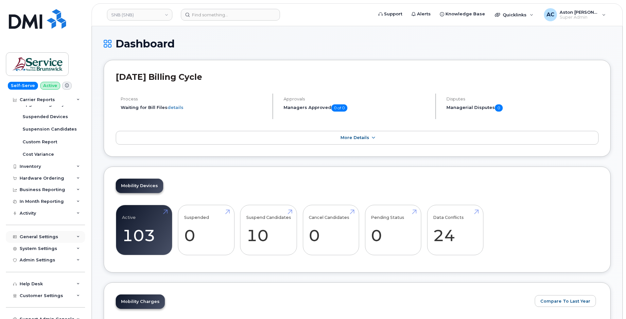 The width and height of the screenshot is (626, 319). What do you see at coordinates (498, 108) in the screenshot?
I see `span: 0` at bounding box center [498, 108].